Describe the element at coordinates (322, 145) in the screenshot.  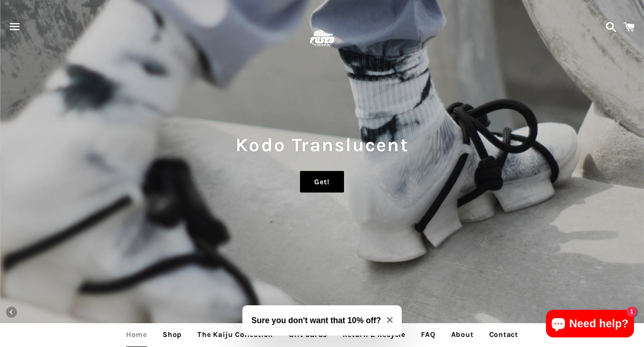
I see `h1: Kodo Translucent` at that location.